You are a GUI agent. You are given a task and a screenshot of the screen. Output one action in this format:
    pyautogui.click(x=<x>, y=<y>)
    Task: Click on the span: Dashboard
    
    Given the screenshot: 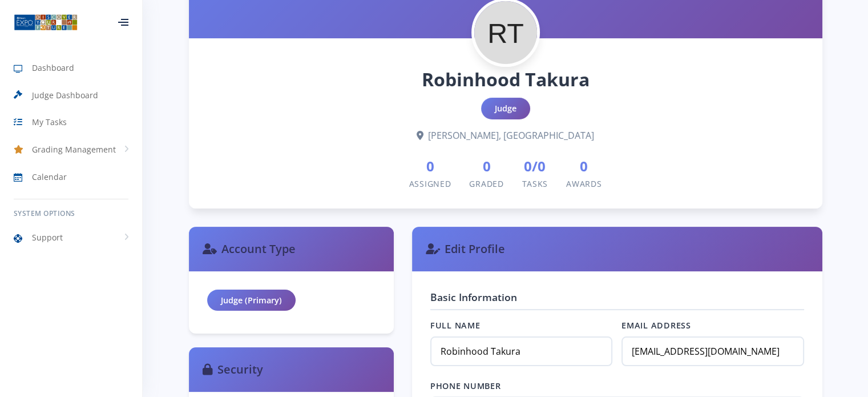 What is the action you would take?
    pyautogui.click(x=53, y=67)
    